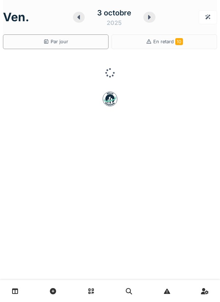 The image size is (220, 302). Describe the element at coordinates (114, 23) in the screenshot. I see `div: 2025` at that location.